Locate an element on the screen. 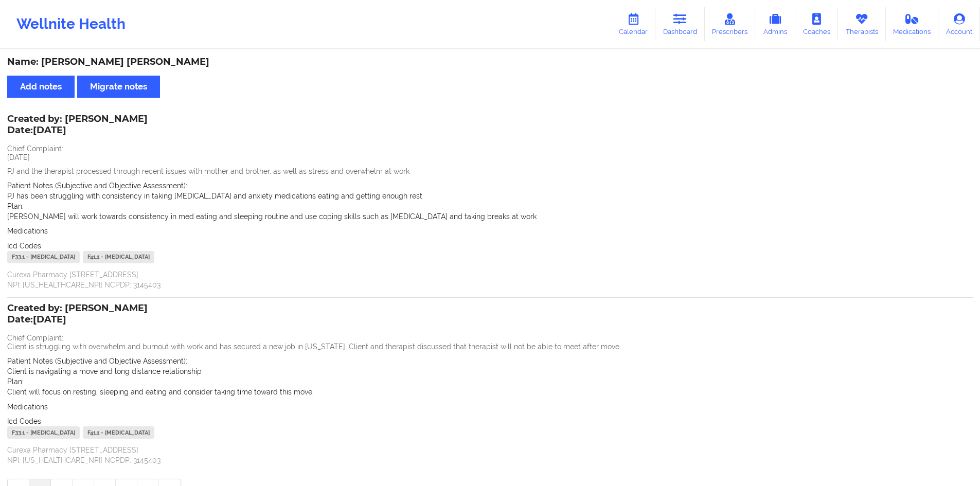  button: Migrate notes is located at coordinates (118, 86).